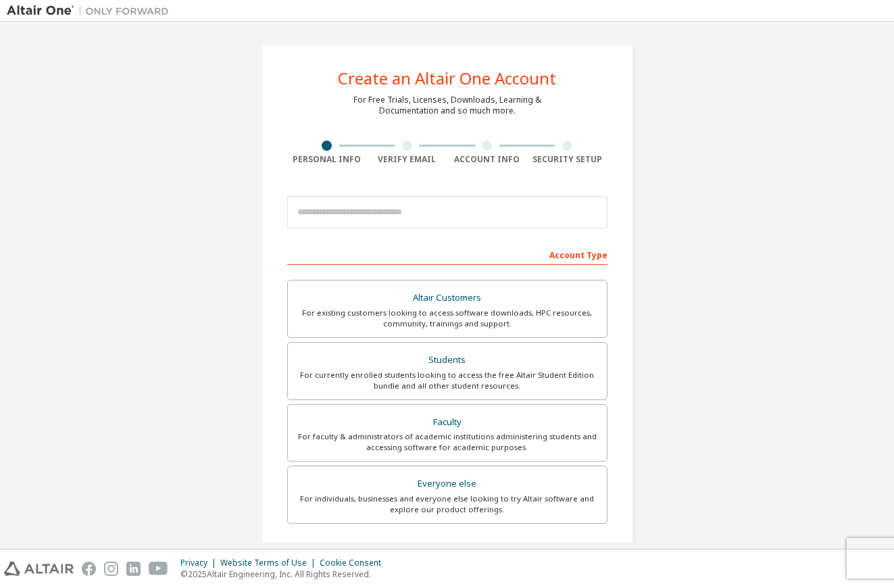 This screenshot has width=894, height=588. Describe the element at coordinates (159, 568) in the screenshot. I see `img: youtube.svg` at that location.